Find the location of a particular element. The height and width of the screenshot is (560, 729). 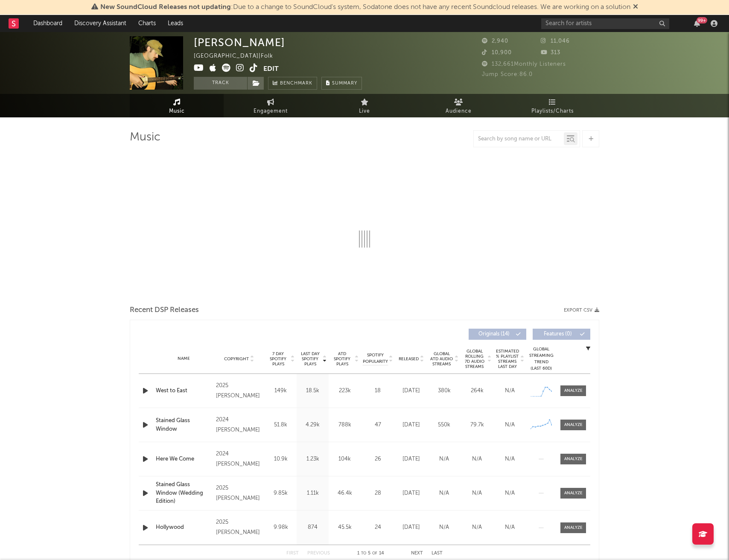

input: Search for artists is located at coordinates (605, 24).